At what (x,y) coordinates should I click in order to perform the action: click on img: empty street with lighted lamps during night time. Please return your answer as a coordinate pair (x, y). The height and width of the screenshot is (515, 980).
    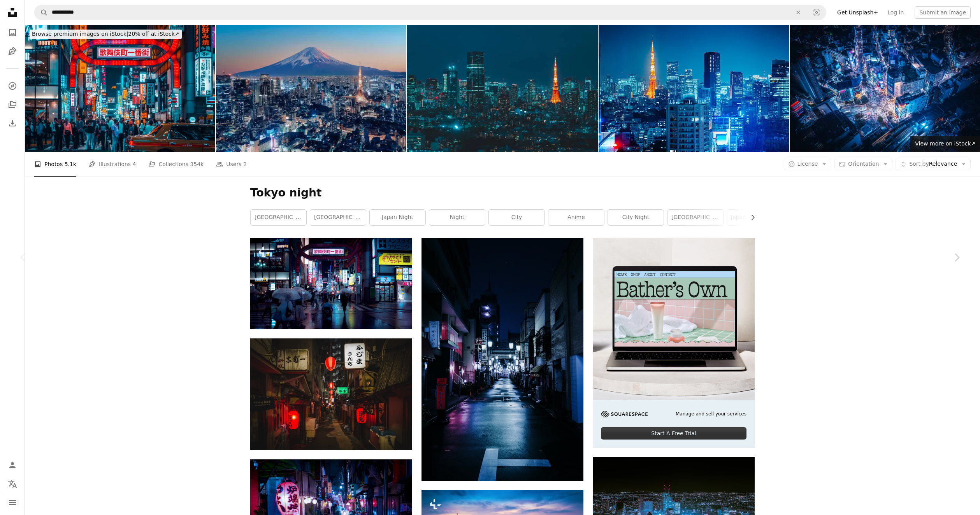
    Looking at the image, I should click on (502, 360).